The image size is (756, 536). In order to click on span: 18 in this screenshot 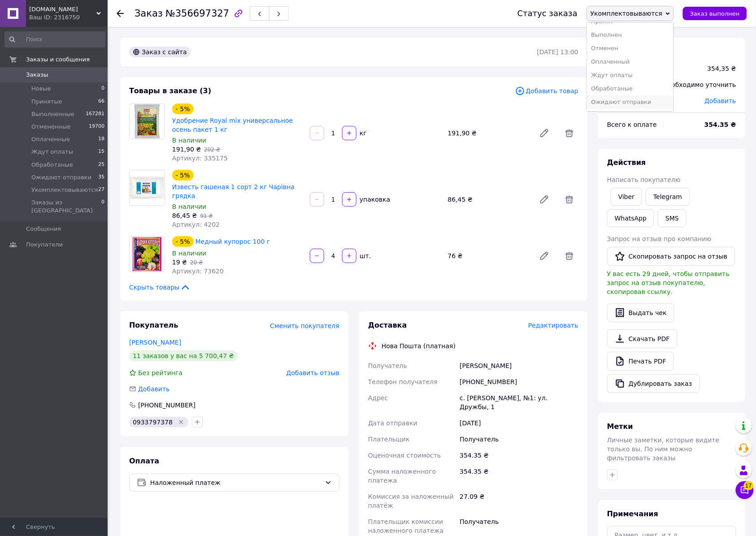, I will do `click(101, 139)`.